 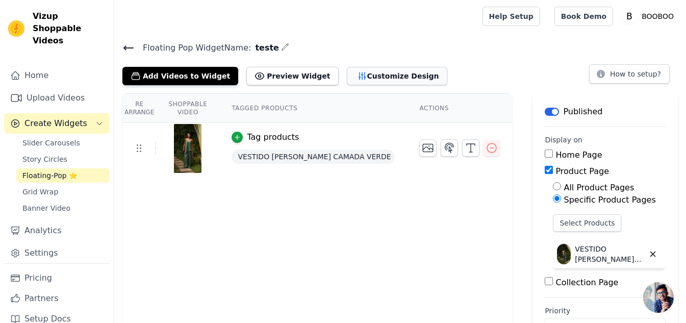 I want to click on a: Partners, so click(x=57, y=298).